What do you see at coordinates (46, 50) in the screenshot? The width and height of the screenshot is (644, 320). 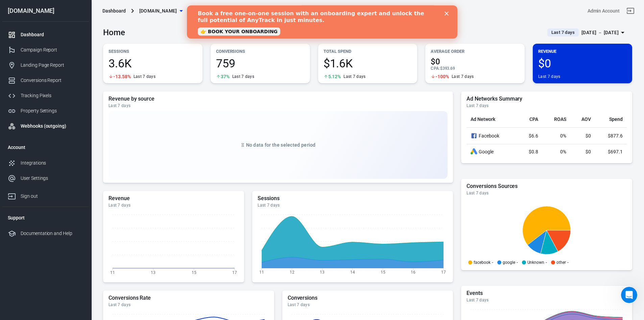 I see `a: Campaign Report` at bounding box center [46, 50].